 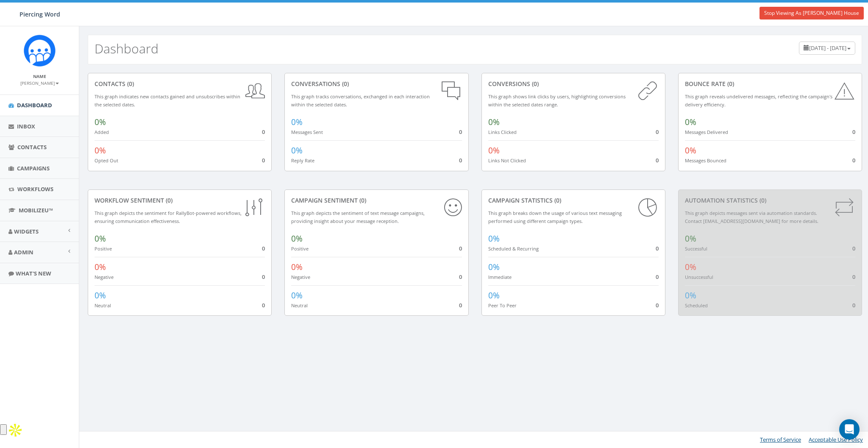 What do you see at coordinates (781, 440) in the screenshot?
I see `a: Terms of Service` at bounding box center [781, 440].